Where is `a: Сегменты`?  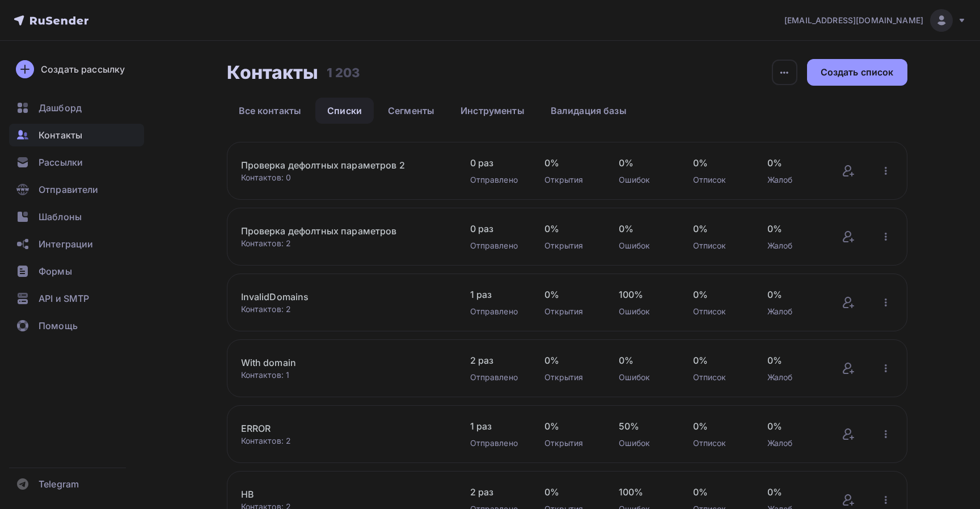
a: Сегменты is located at coordinates (411, 111).